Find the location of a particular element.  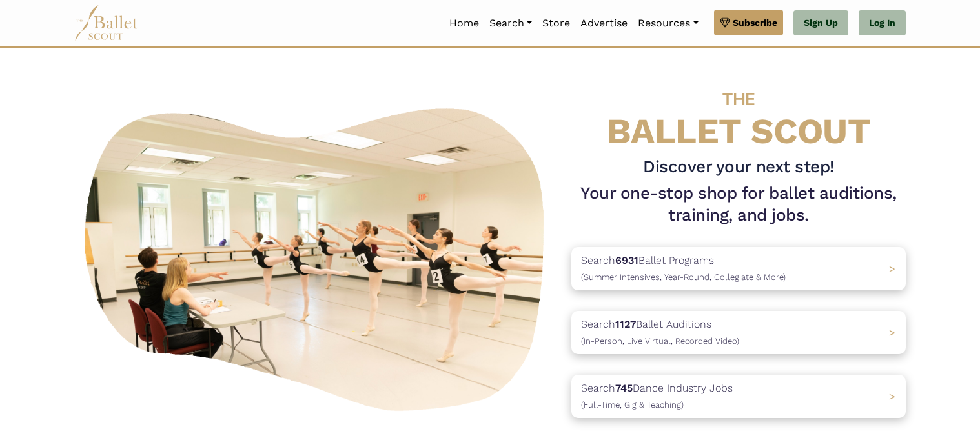

a: Sign Up is located at coordinates (821, 23).